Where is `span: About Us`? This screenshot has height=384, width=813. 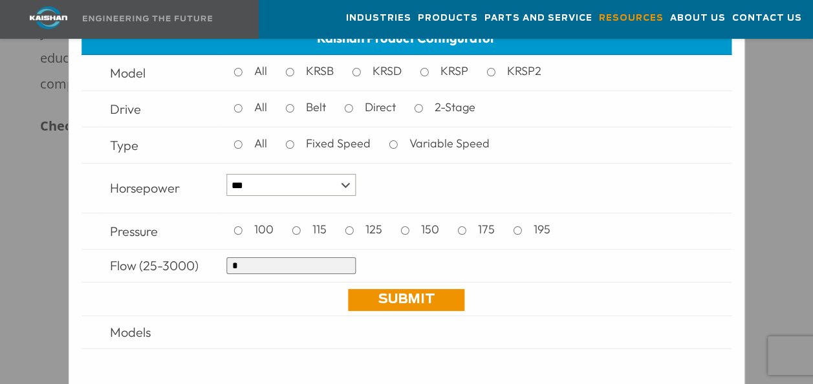 span: About Us is located at coordinates (698, 18).